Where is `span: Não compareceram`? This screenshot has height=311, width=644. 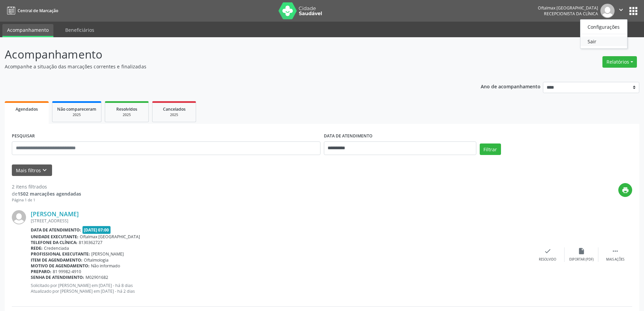
span: Não compareceram is located at coordinates (77, 109).